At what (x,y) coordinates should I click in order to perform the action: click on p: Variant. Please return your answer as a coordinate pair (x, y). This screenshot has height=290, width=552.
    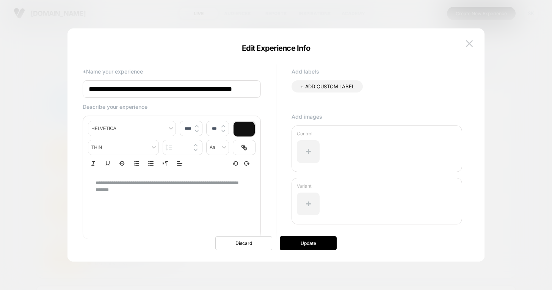
    Looking at the image, I should click on (377, 186).